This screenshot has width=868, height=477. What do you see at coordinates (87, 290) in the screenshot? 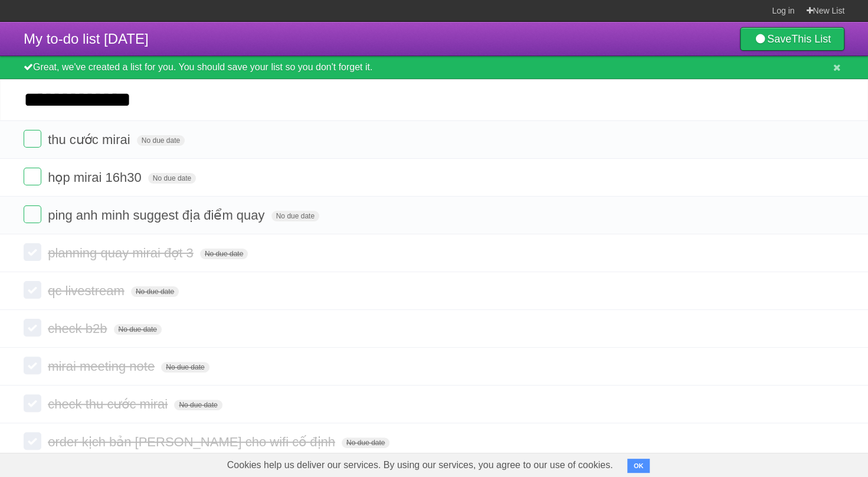
I see `span: qc livestream` at bounding box center [87, 290].